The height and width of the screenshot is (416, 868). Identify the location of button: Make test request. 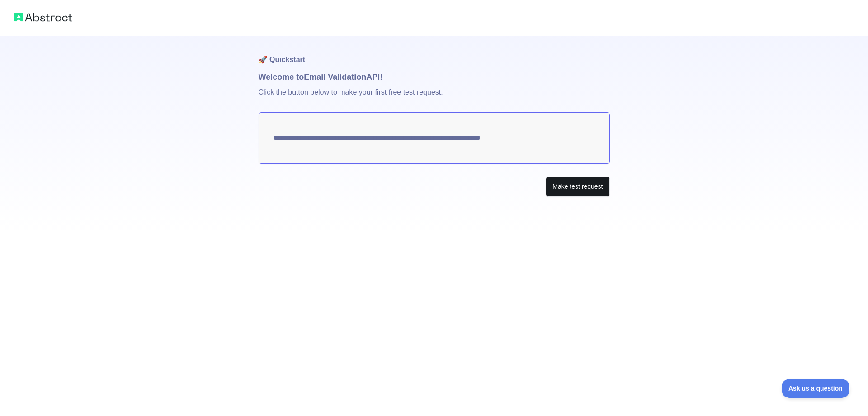
(577, 187).